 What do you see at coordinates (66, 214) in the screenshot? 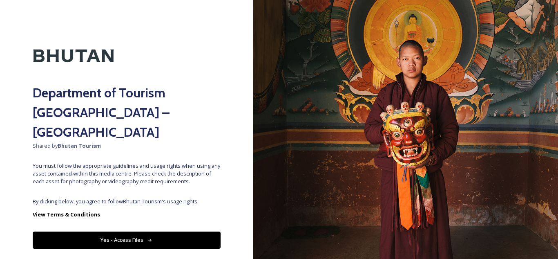
I see `strong: View Terms & Conditions` at bounding box center [66, 214].